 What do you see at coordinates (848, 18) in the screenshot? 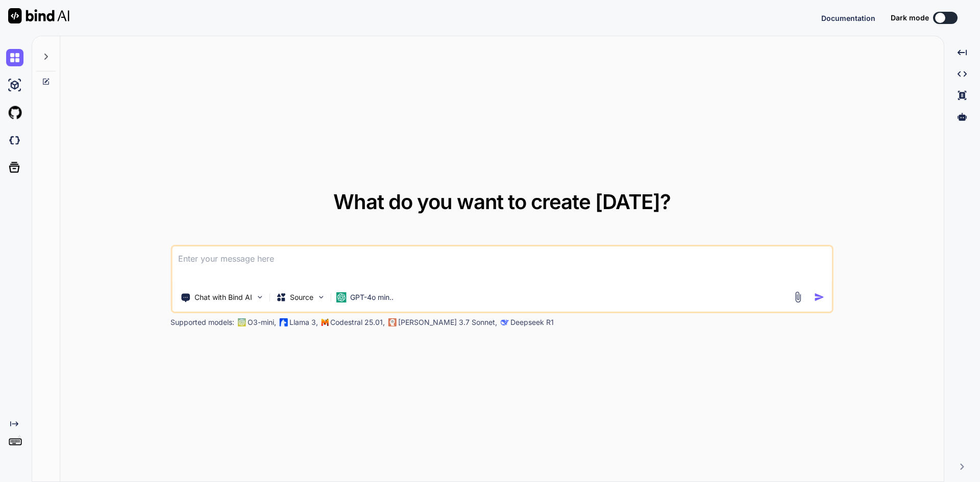
I see `button: Documentation` at bounding box center [848, 18].